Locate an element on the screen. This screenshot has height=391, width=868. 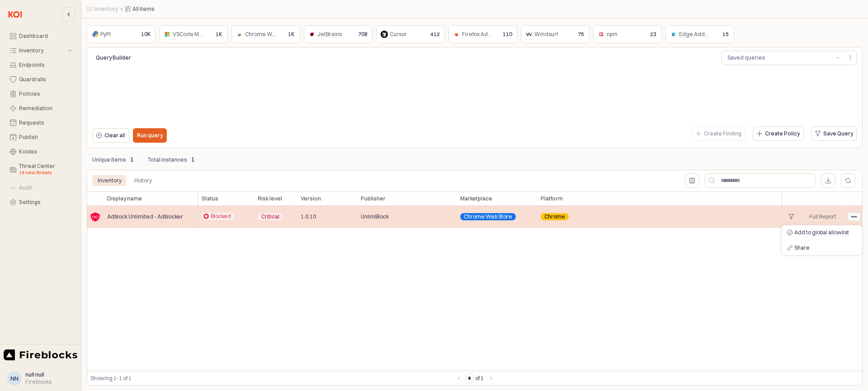
div: Windsurf75 is located at coordinates (555, 35).